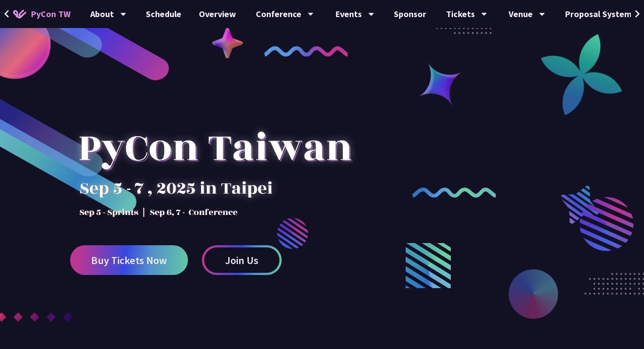  What do you see at coordinates (20, 14) in the screenshot?
I see `img: Home icon of PyCon TW 2025` at bounding box center [20, 14].